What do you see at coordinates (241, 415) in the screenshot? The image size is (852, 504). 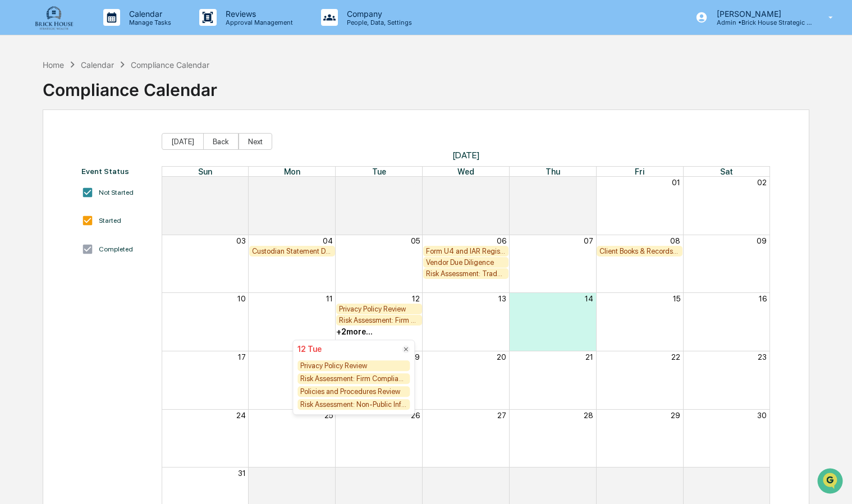 I see `button: 24` at bounding box center [241, 415].